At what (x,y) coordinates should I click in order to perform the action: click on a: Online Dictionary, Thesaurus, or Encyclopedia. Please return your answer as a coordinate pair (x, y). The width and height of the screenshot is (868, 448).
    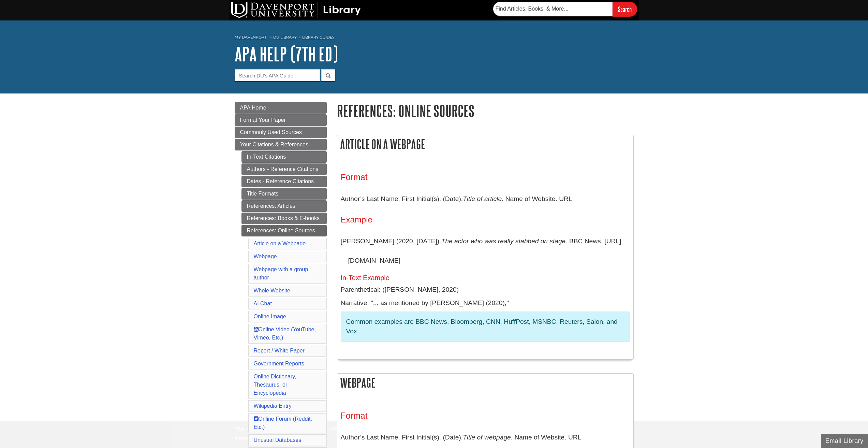
    Looking at the image, I should click on (275, 384).